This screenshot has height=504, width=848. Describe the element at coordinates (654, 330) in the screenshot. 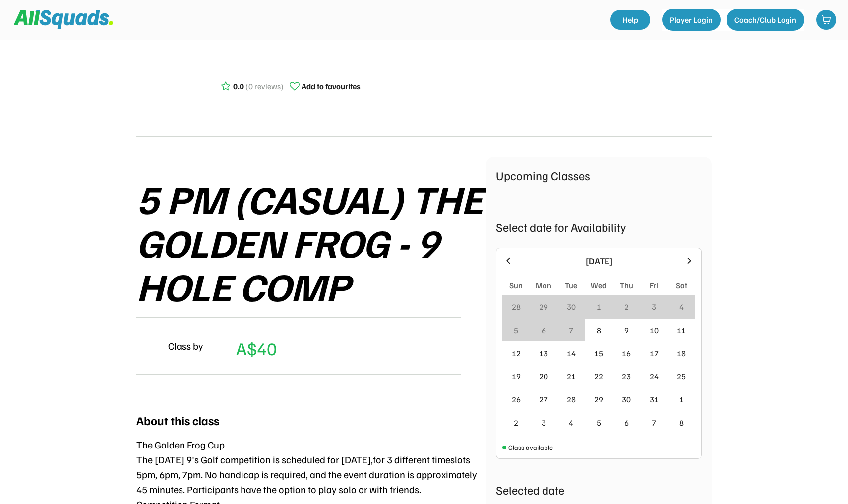

I see `div: 10` at that location.